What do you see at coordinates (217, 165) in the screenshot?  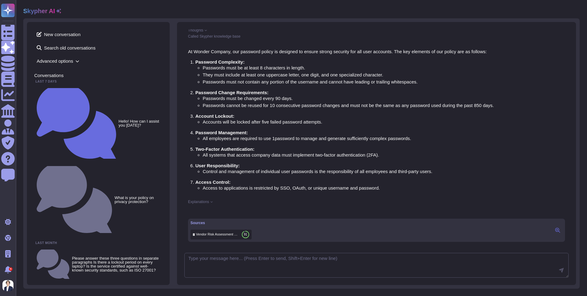 I see `strong: User Responsibility:` at bounding box center [217, 165].